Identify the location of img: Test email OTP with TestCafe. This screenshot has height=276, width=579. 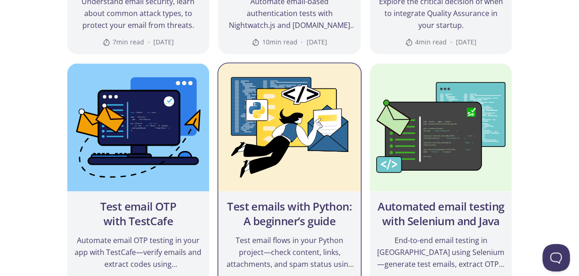
(138, 127).